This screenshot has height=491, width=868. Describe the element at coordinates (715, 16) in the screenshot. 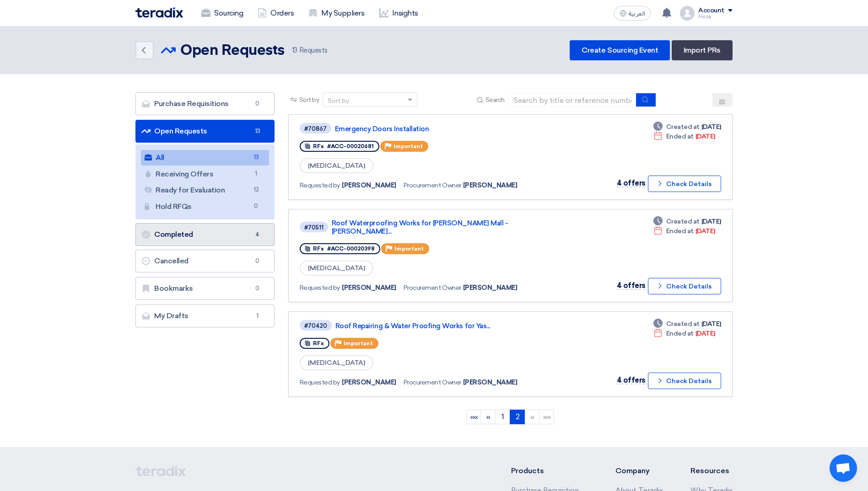

I see `div: Hissa` at that location.